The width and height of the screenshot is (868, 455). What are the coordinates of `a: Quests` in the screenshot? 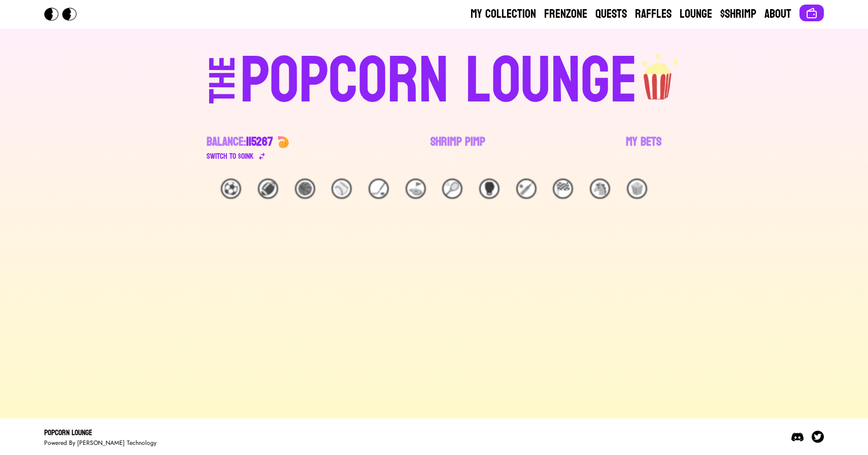 It's located at (611, 14).